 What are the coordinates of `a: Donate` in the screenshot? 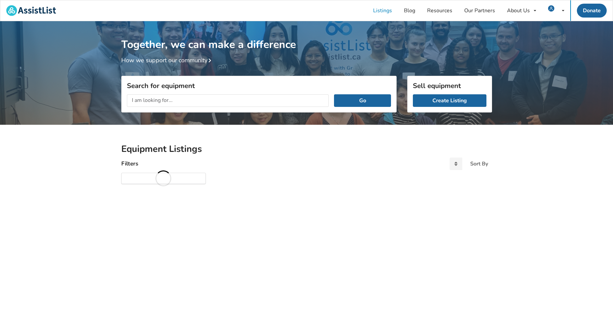 It's located at (592, 11).